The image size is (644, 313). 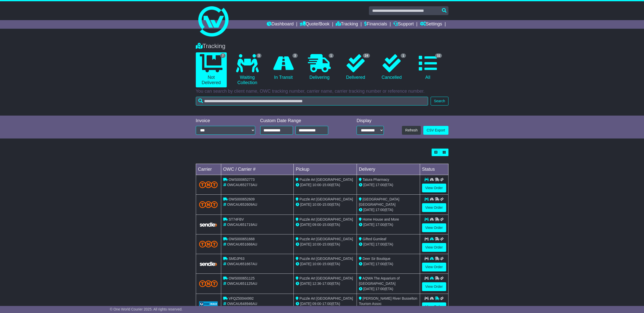 I want to click on a: 1 Delivering, so click(x=319, y=67).